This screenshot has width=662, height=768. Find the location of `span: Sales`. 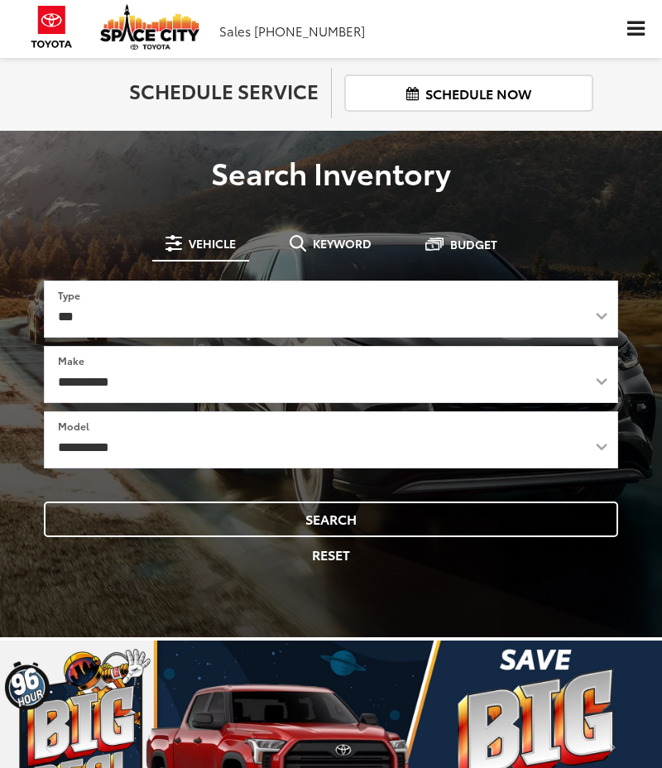

span: Sales is located at coordinates (235, 31).